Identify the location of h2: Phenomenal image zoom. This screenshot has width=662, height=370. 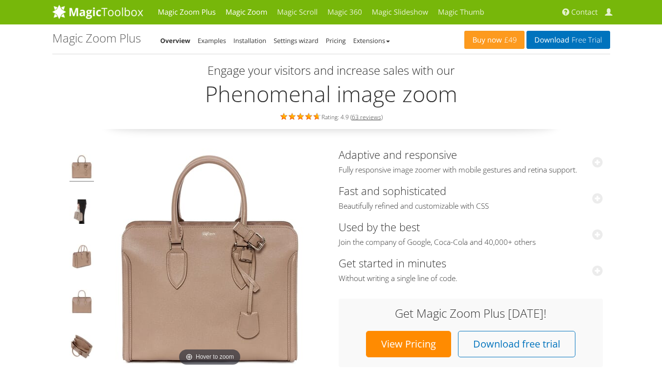
(331, 94).